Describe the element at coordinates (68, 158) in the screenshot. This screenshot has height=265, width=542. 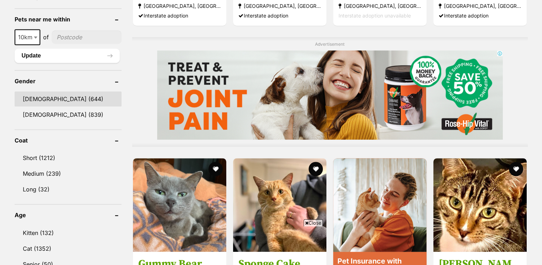
I see `a: Short (1212)` at that location.